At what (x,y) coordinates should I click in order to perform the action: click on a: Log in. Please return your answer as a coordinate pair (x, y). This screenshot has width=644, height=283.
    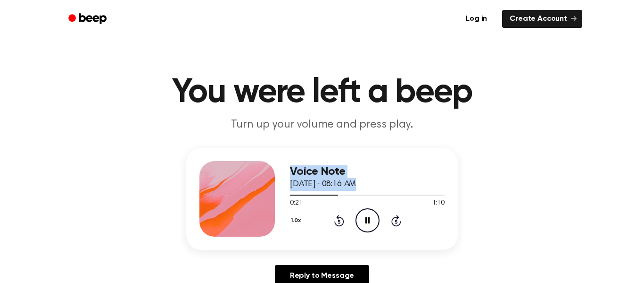
    Looking at the image, I should click on (476, 19).